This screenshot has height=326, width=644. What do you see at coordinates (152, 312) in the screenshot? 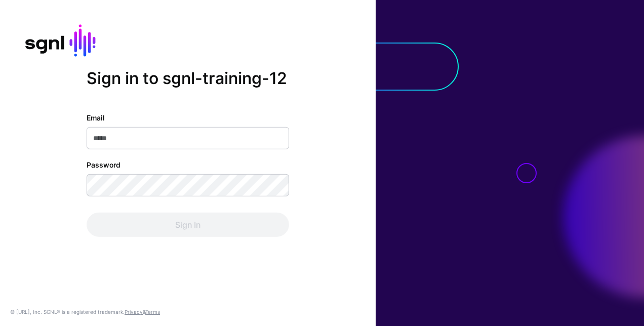
I see `a: Terms` at bounding box center [152, 312].